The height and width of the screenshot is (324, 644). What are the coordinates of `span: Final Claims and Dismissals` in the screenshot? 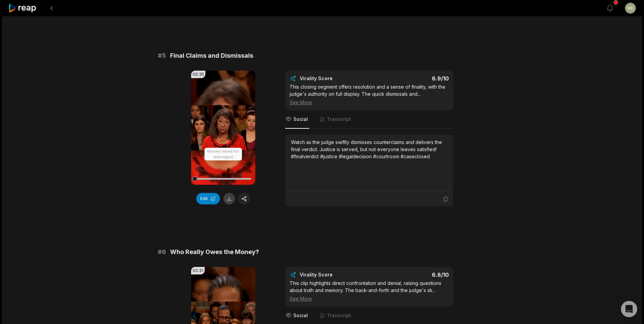 It's located at (212, 56).